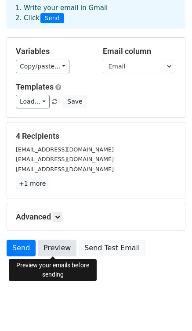 The image size is (192, 331). What do you see at coordinates (170, 310) in the screenshot?
I see `div: Chat Widget` at bounding box center [170, 310].